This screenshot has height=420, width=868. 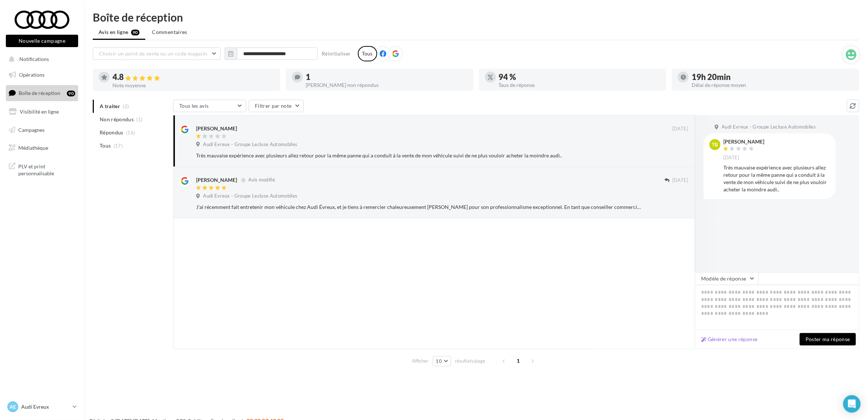 What do you see at coordinates (828, 339) in the screenshot?
I see `button: Poster ma réponse` at bounding box center [828, 339].